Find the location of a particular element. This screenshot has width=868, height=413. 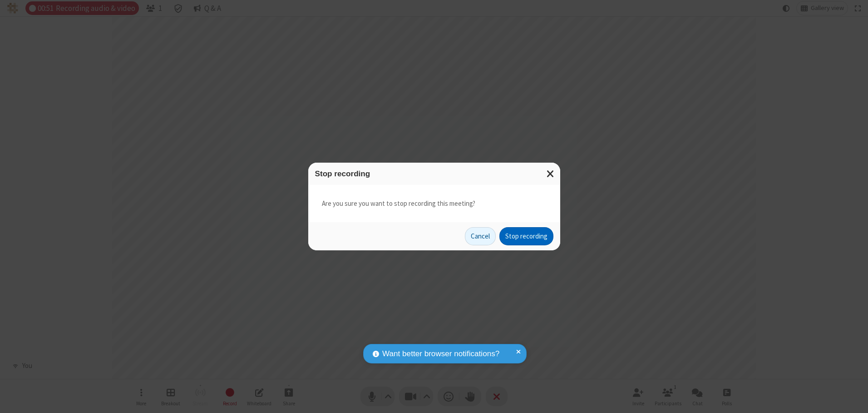

button: Close modal is located at coordinates (550, 173).